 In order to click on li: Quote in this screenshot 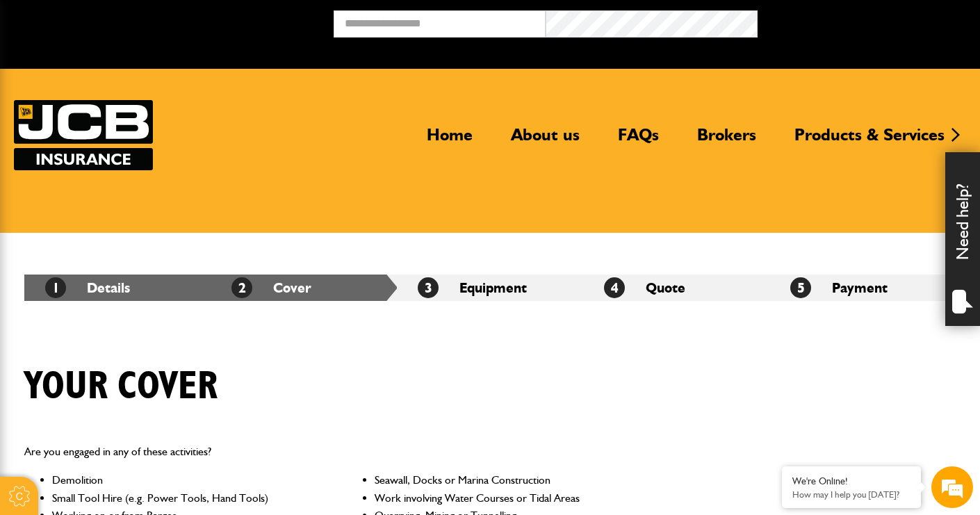, I will do `click(676, 288)`.